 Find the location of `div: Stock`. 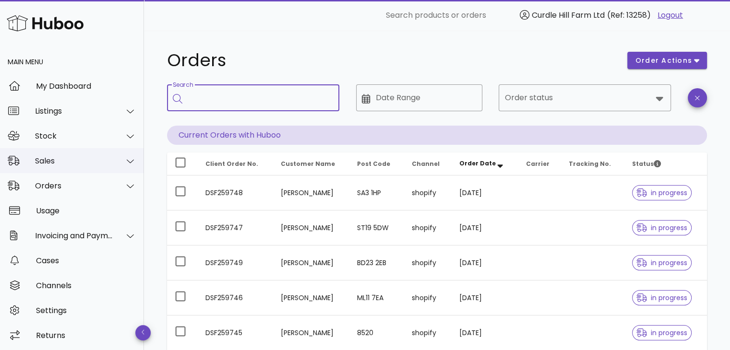

div: Stock is located at coordinates (74, 136).